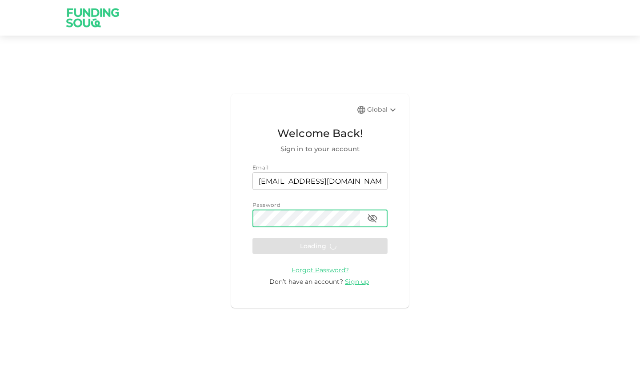  Describe the element at coordinates (306, 218) in the screenshot. I see `input: password` at that location.